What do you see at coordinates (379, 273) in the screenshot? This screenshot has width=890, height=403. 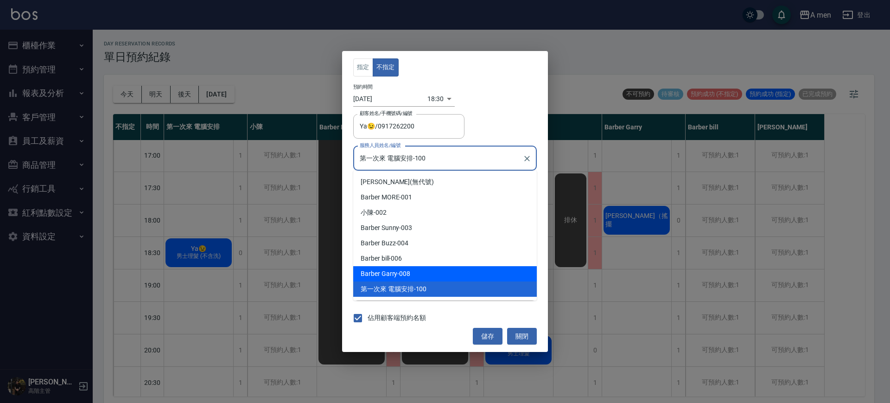 I see `span: Barber Garry` at bounding box center [379, 273].